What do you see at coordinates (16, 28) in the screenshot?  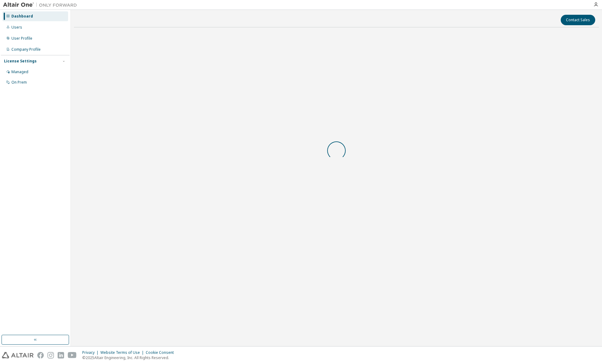 I see `div: Users` at bounding box center [16, 28].